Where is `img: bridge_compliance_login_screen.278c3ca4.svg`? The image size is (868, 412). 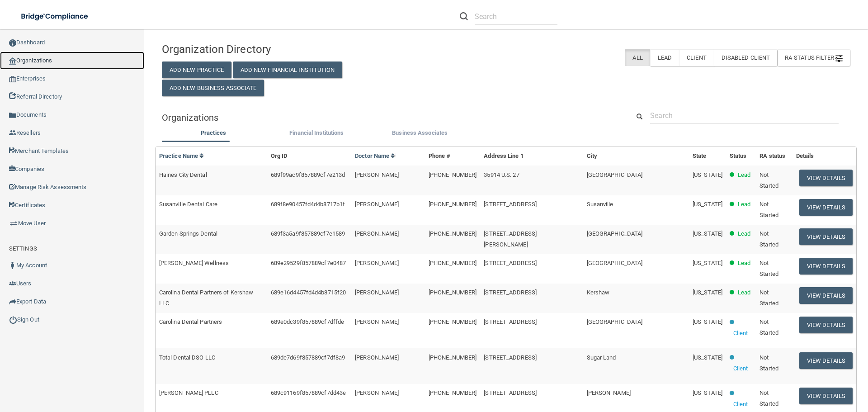
img: bridge_compliance_login_screen.278c3ca4.svg is located at coordinates (55, 16).